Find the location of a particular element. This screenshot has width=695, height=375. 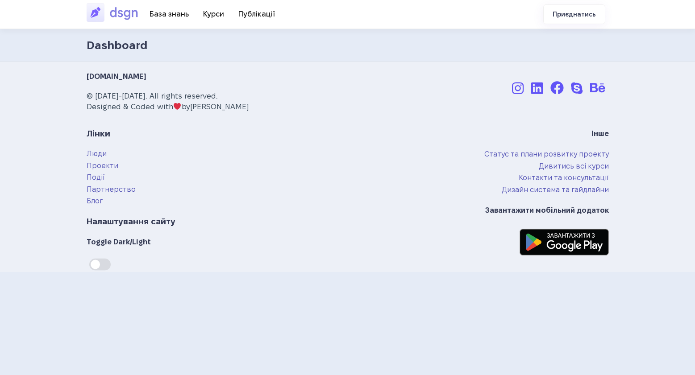

a: Дизайн система та гайдлайни is located at coordinates (555, 190).